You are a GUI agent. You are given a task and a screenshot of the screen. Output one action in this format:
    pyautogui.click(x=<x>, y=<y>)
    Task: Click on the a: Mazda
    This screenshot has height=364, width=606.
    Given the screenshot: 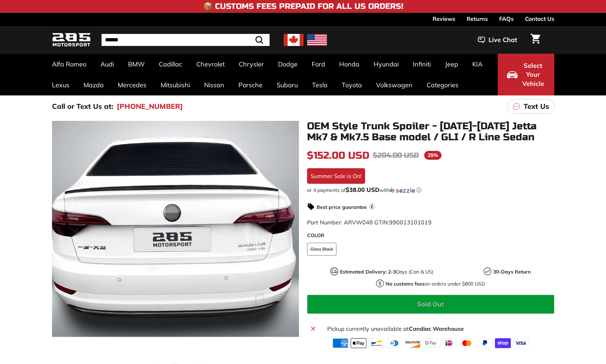 What is the action you would take?
    pyautogui.click(x=93, y=85)
    